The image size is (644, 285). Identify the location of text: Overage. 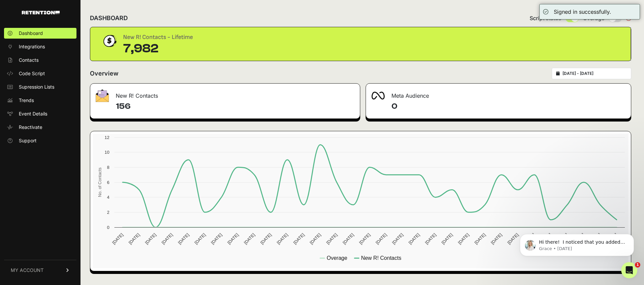
(337, 258).